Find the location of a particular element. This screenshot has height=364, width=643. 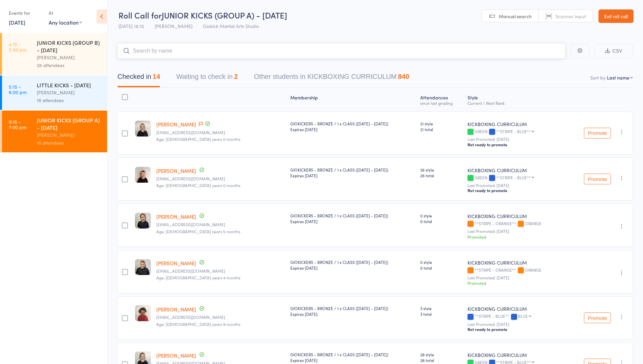

span: Manual search is located at coordinates (516, 16).